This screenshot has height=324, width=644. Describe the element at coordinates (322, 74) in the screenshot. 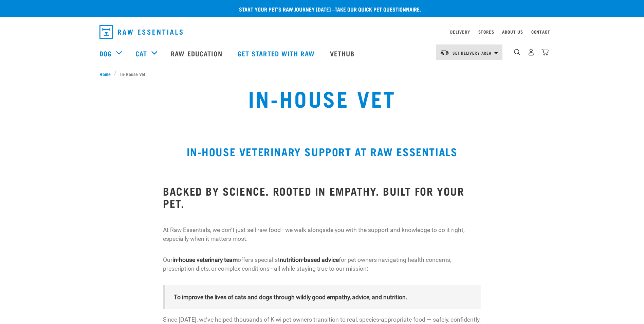

I see `nav: breadcrumbs` at that location.